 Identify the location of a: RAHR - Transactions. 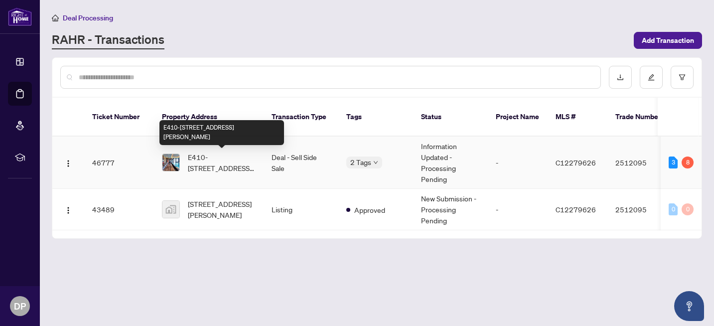
(108, 40).